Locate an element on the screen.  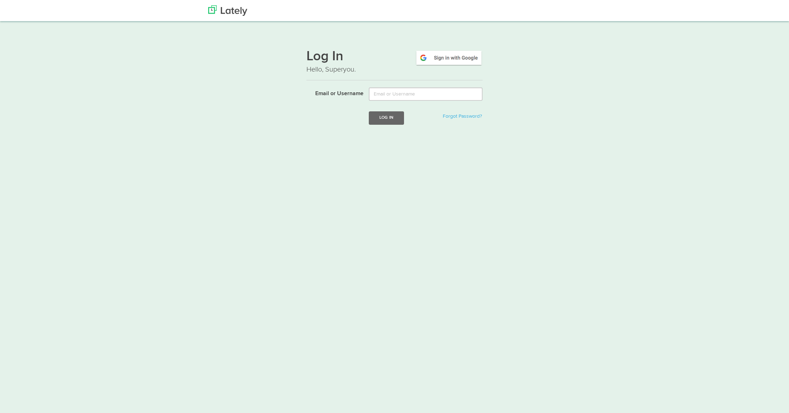
a: Forgot Password? is located at coordinates (462, 116).